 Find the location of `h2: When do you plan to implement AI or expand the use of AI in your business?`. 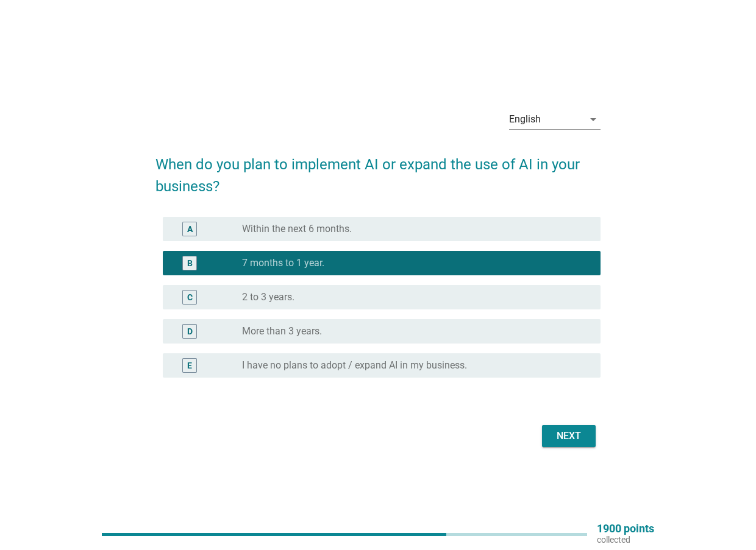

h2: When do you plan to implement AI or expand the use of AI in your business? is located at coordinates (378, 169).